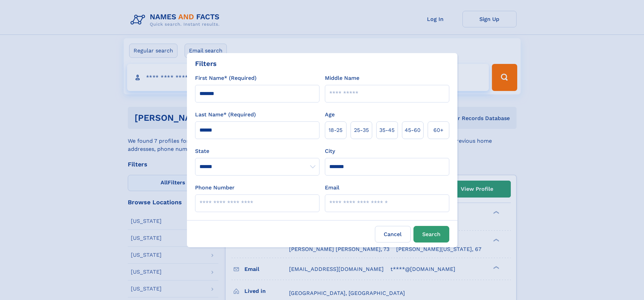  What do you see at coordinates (431, 234) in the screenshot?
I see `button: Search` at bounding box center [431, 234].